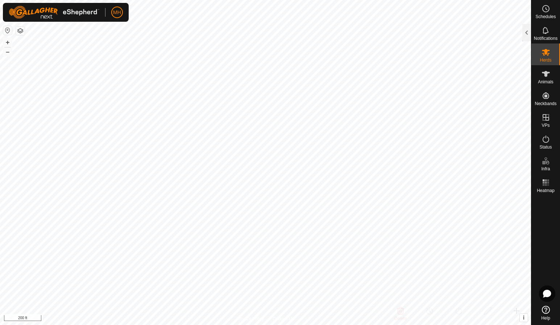 The image size is (560, 325). I want to click on span: VPs, so click(545, 125).